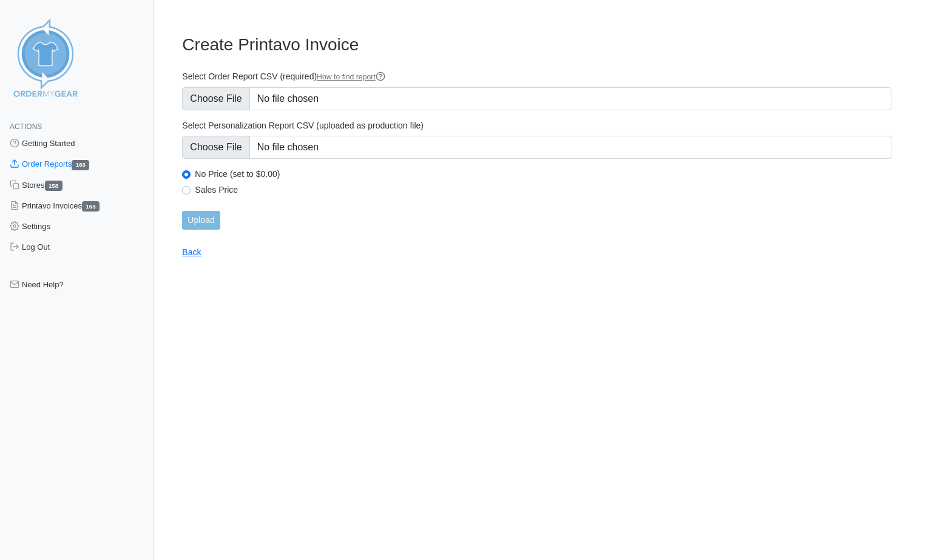  I want to click on span: 158, so click(54, 186).